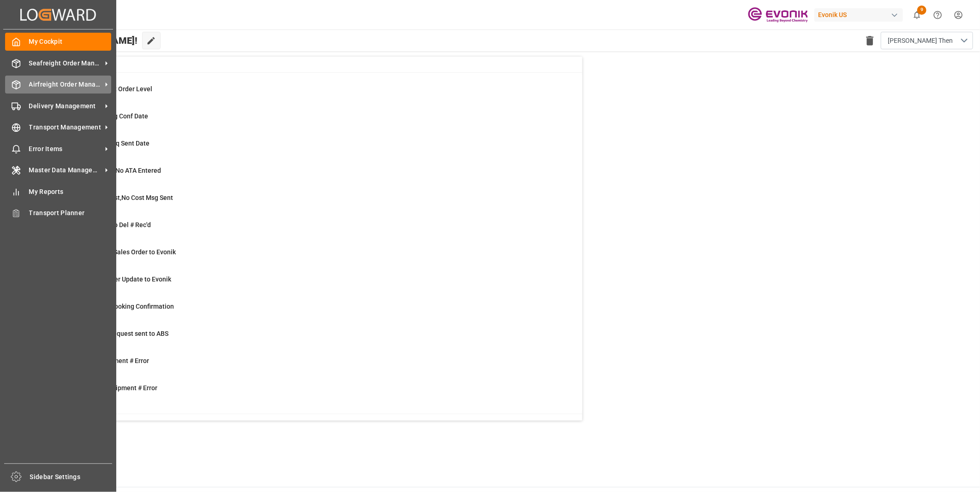 The width and height of the screenshot is (980, 492). Describe the element at coordinates (778, 15) in the screenshot. I see `img: Evonik-brand-mark-Deep-Purple-RGB.jpeg_1700498283.jpeg` at that location.